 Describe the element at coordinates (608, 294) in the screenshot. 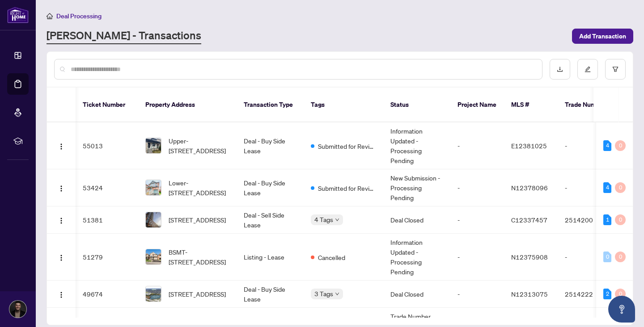

I see `div: 2` at that location.